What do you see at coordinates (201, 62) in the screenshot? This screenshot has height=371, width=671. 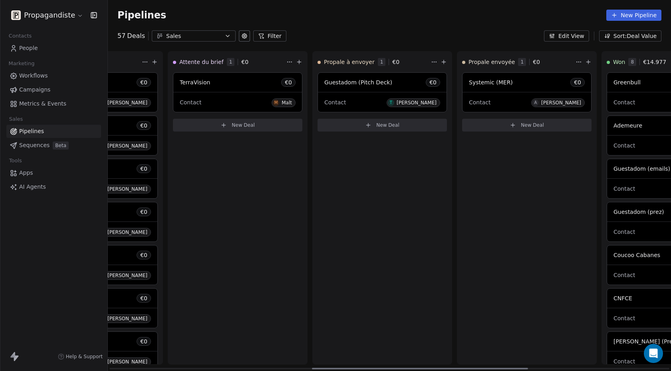 I see `span: Attente du brief` at bounding box center [201, 62].